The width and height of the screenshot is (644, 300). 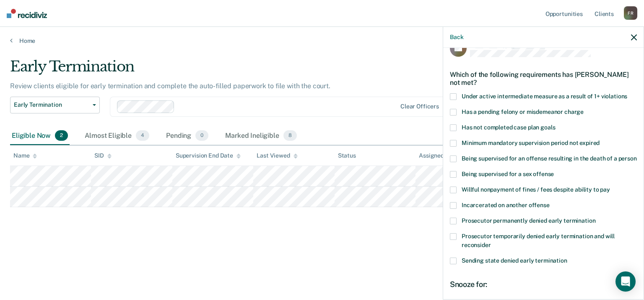 What do you see at coordinates (508, 128) in the screenshot?
I see `span: Has not completed case plan goals` at bounding box center [508, 128].